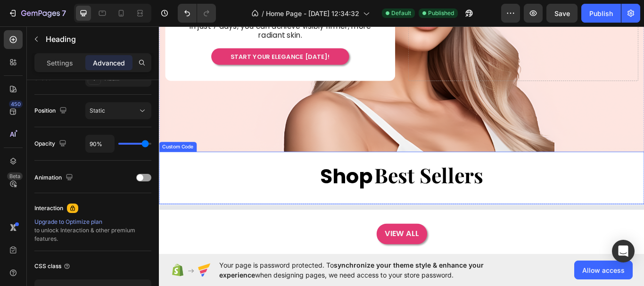  I want to click on p: Advanced, so click(109, 63).